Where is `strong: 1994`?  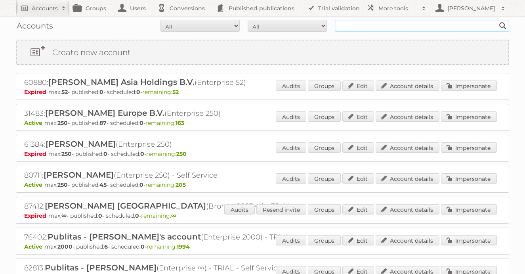 strong: 1994 is located at coordinates (183, 246).